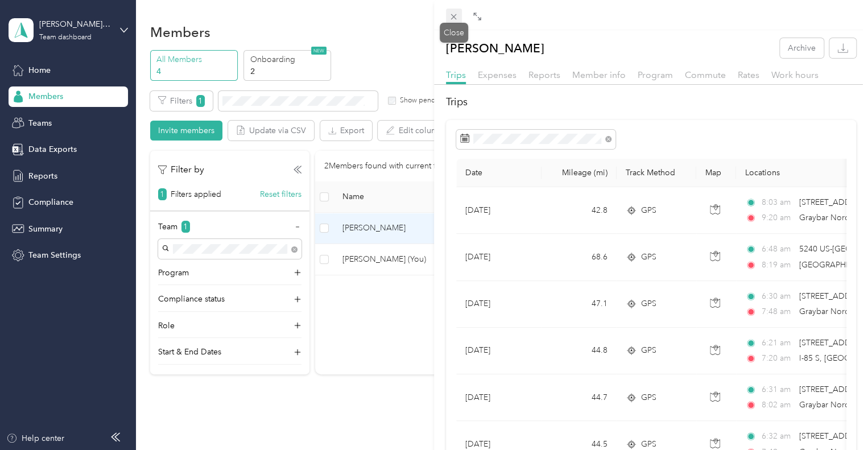  Describe the element at coordinates (454, 33) in the screenshot. I see `div: Close` at that location.